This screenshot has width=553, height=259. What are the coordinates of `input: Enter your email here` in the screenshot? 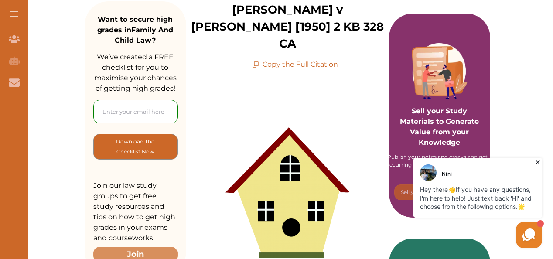 It's located at (135, 112).